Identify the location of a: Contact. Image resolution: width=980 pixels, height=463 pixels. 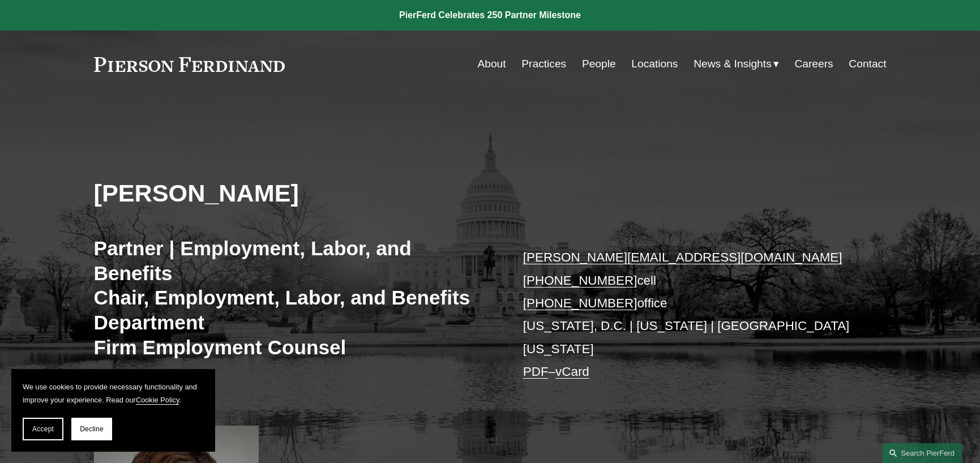
(867, 64).